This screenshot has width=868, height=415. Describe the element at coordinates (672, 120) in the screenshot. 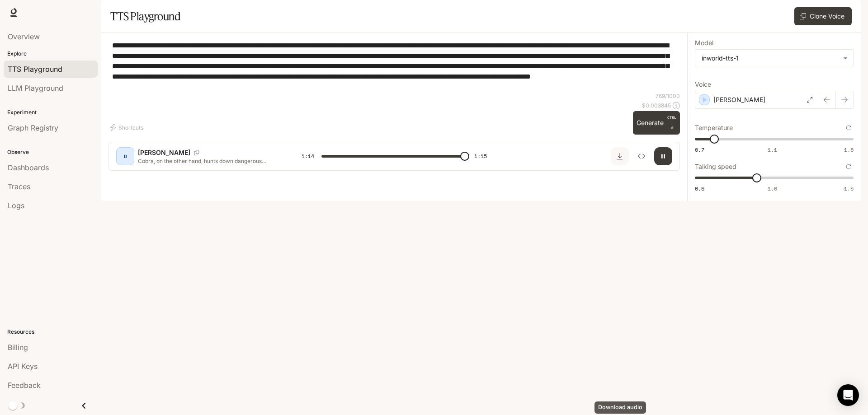

I see `p: CTRL +` at that location.